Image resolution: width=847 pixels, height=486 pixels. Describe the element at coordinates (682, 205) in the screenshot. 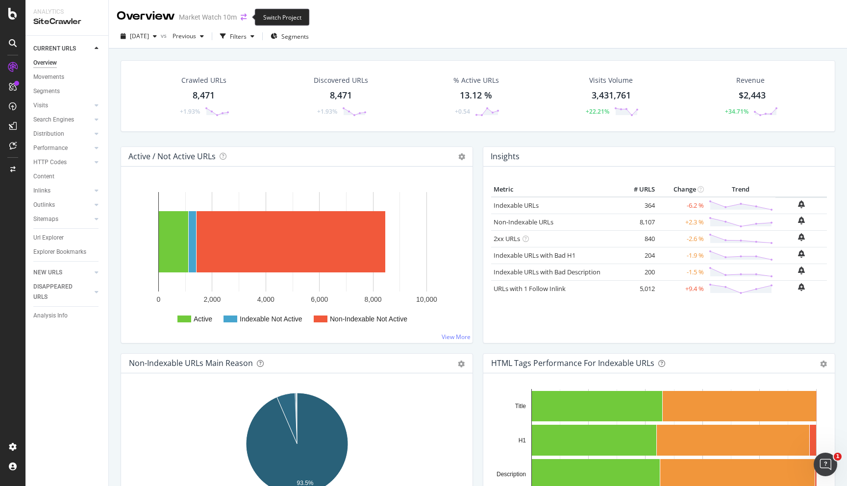

I see `td: -6.2 %` at that location.